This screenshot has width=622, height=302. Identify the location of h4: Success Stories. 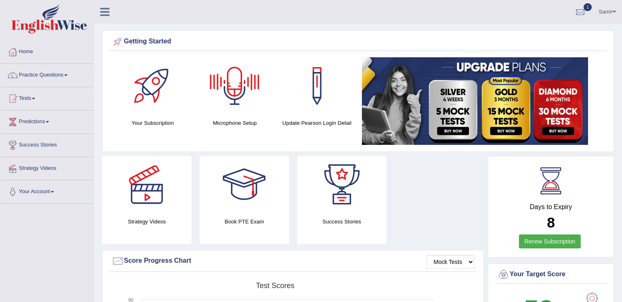
(342, 221).